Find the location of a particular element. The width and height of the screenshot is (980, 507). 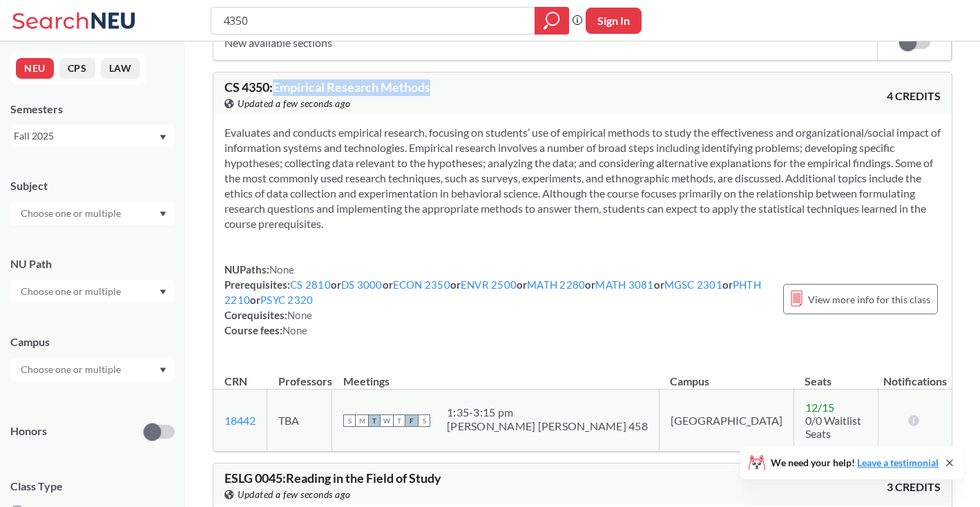

a: MGSC 2301 is located at coordinates (693, 285).